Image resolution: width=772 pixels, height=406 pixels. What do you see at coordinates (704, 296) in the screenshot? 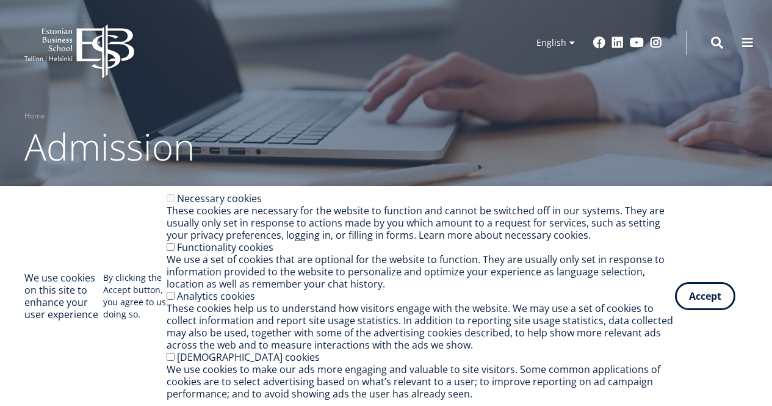
I see `button: Accept` at bounding box center [704, 296].